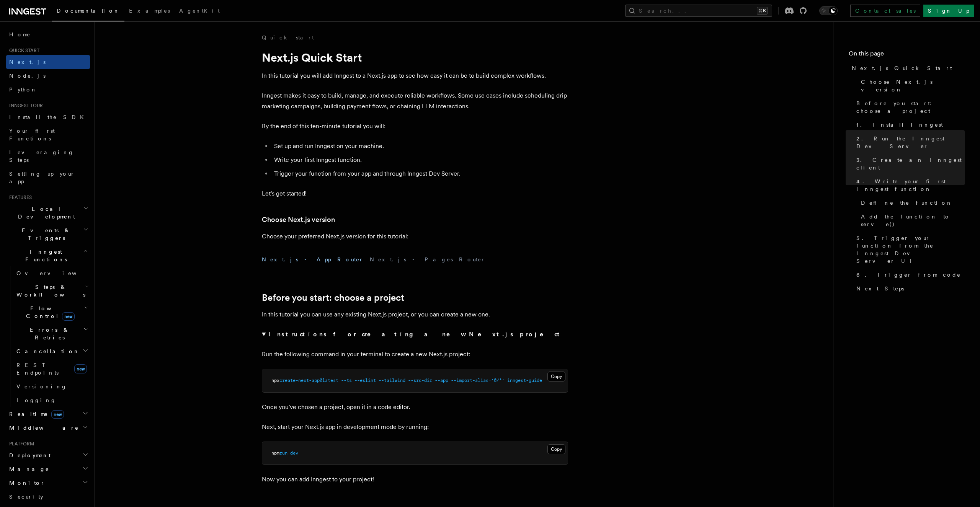 The width and height of the screenshot is (980, 507). I want to click on a: Sign Up, so click(949, 11).